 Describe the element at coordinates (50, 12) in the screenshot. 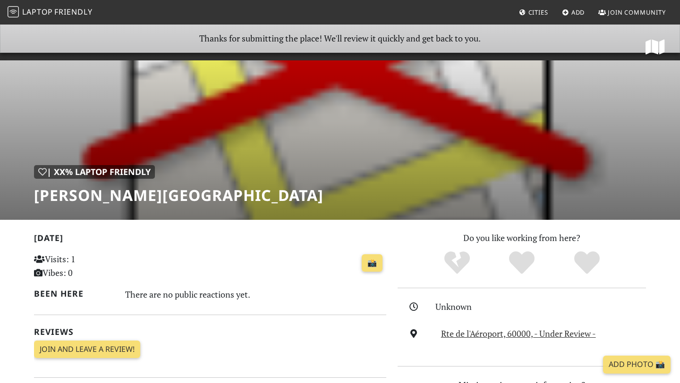

I see `a: LaptopFriendly LaptopFriendly` at that location.